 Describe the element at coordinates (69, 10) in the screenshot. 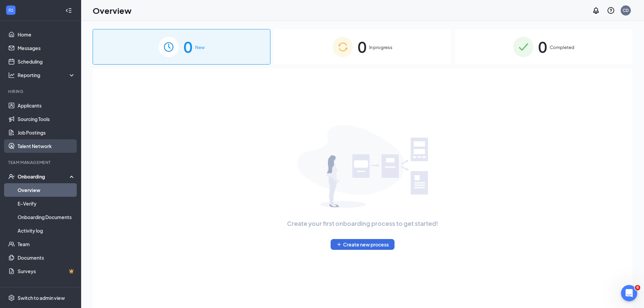

I see `svg: Collapse` at that location.